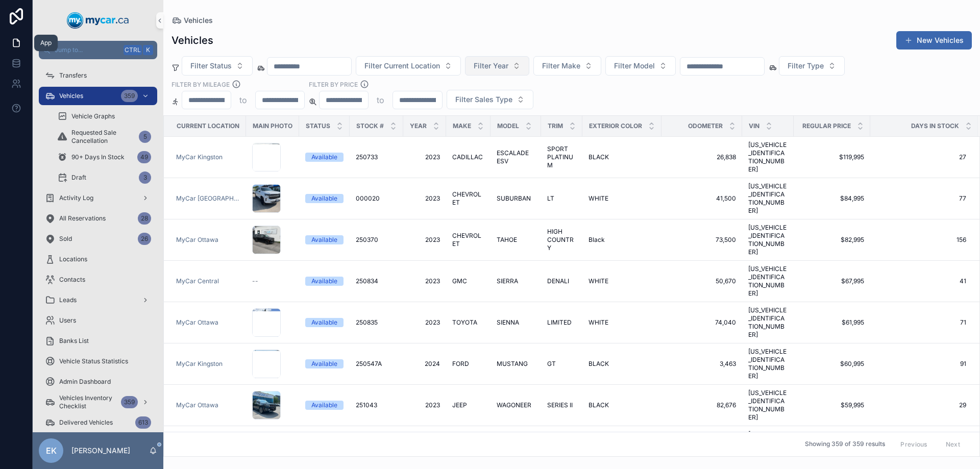 This screenshot has height=469, width=980. Describe the element at coordinates (918, 405) in the screenshot. I see `span: 29` at that location.